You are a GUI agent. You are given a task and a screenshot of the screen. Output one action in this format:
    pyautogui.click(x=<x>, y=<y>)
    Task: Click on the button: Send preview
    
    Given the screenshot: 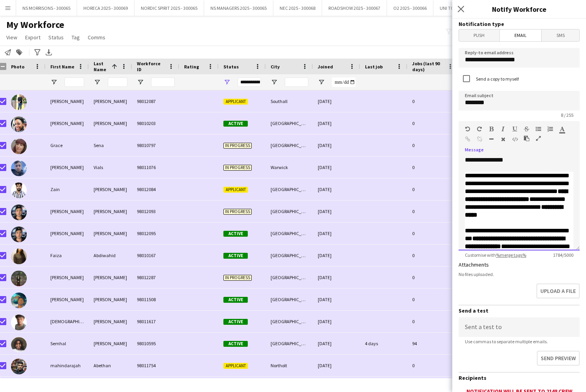 What is the action you would take?
    pyautogui.click(x=559, y=358)
    